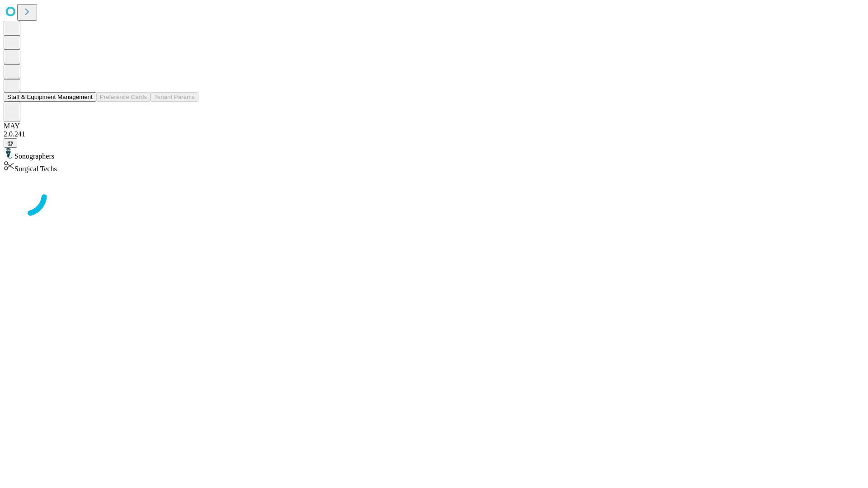  What do you see at coordinates (50, 97) in the screenshot?
I see `button: Staff & Equipment Management` at bounding box center [50, 97].